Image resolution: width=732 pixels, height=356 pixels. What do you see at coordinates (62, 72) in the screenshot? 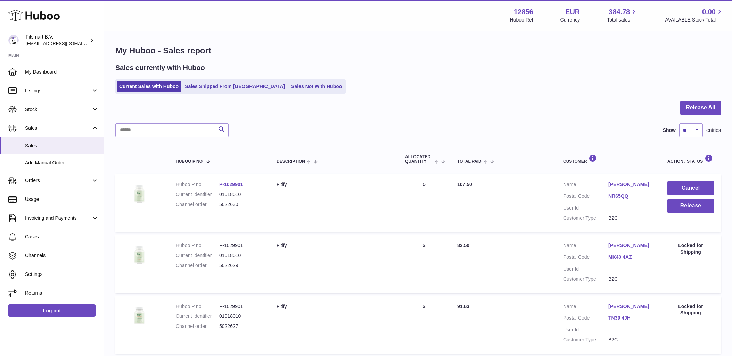
I see `span: My Dashboard` at bounding box center [62, 72].